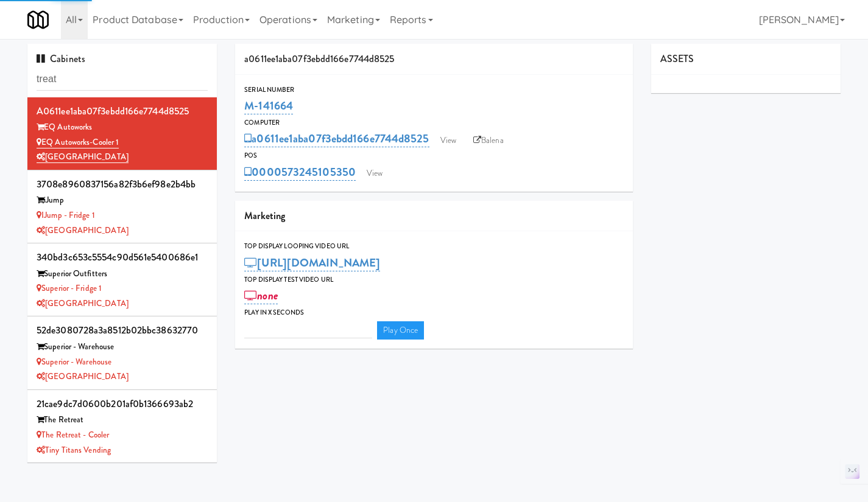 This screenshot has width=868, height=502. I want to click on div: Top Display Looping Video Url, so click(434, 246).